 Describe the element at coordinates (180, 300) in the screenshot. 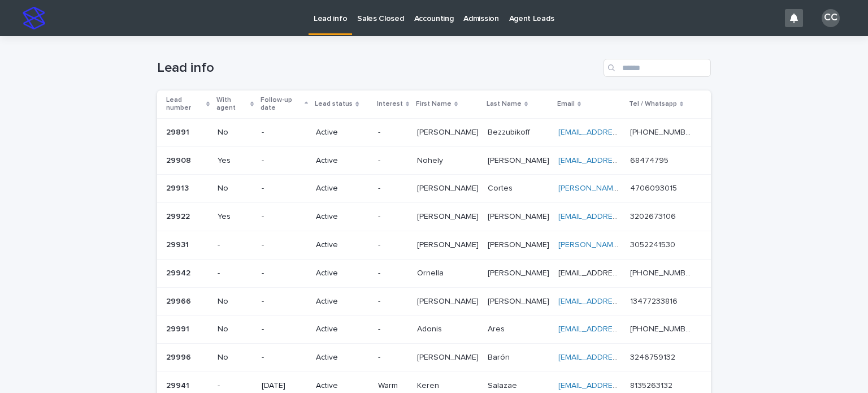

I see `p: 29966` at that location.